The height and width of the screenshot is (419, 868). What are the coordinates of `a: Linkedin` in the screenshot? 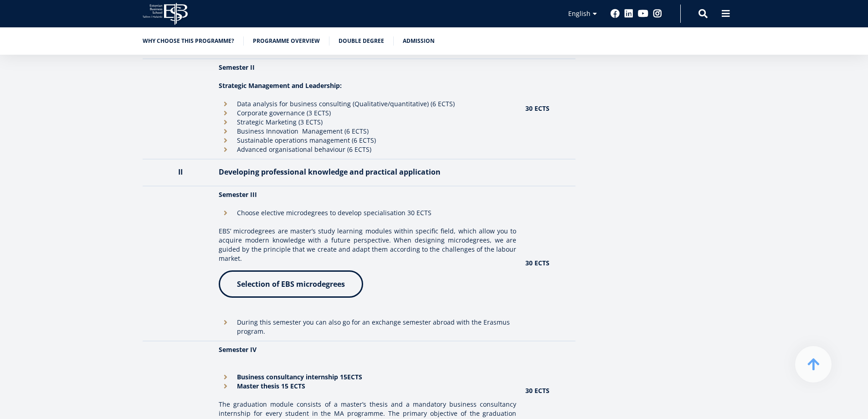 It's located at (629, 14).